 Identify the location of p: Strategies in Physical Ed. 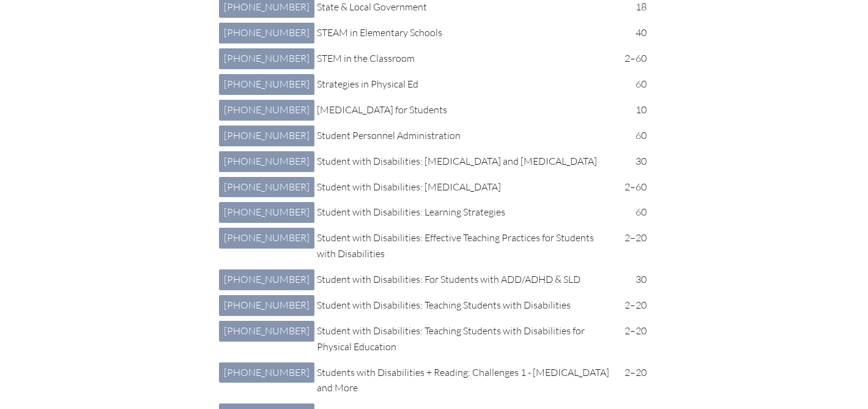
(464, 84).